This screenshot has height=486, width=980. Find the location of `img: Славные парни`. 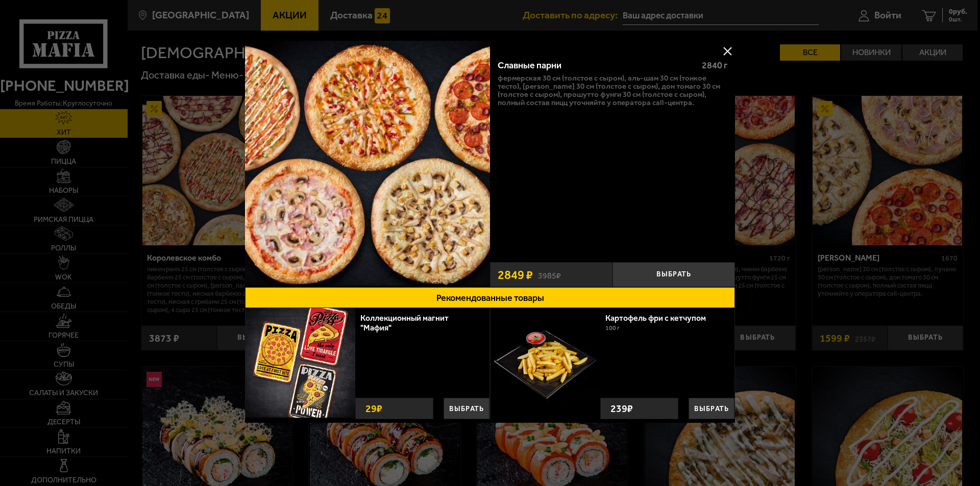

img: Славные парни is located at coordinates (368, 163).